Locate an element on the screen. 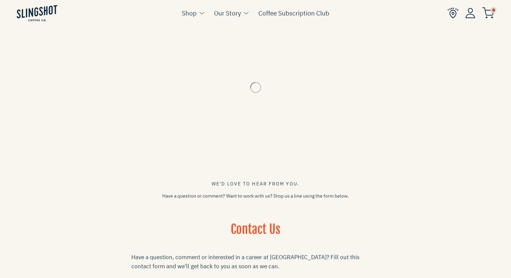  img: cart is located at coordinates (489, 13).